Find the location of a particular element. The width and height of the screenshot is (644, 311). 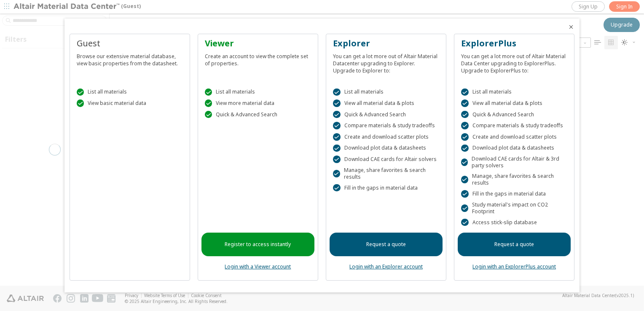

a: Login with an Explorer account is located at coordinates (386, 266).